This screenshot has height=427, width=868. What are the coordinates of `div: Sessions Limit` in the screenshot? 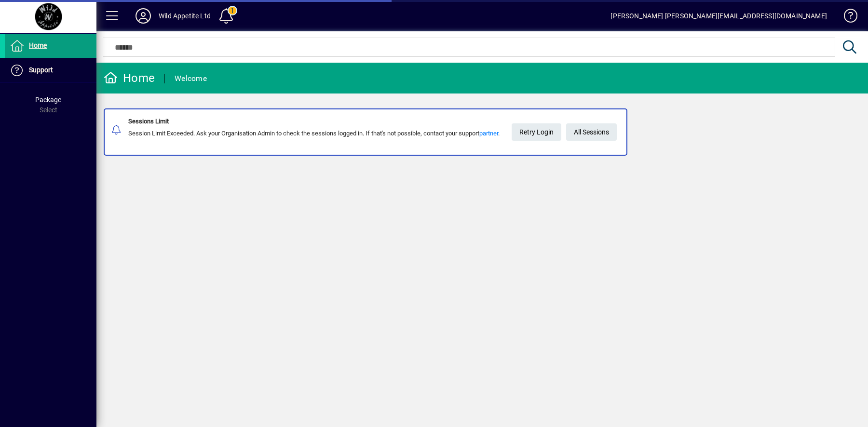 It's located at (314, 121).